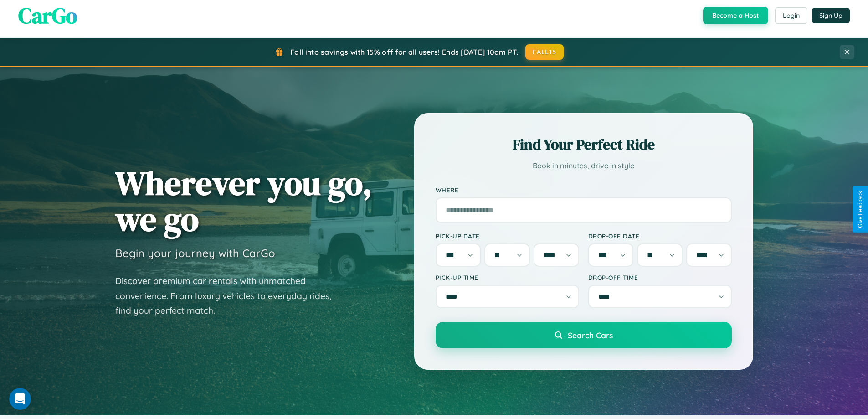 Image resolution: width=868 pixels, height=419 pixels. Describe the element at coordinates (584, 166) in the screenshot. I see `p: Book in minutes, drive in style` at that location.